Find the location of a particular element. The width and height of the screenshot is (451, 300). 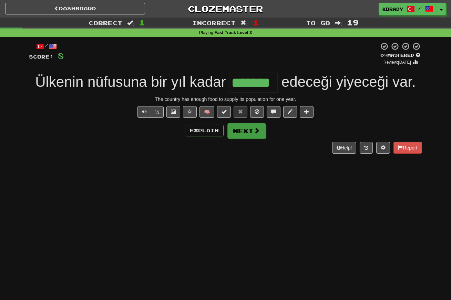

div: Text-to-speech controls is located at coordinates (150, 112).